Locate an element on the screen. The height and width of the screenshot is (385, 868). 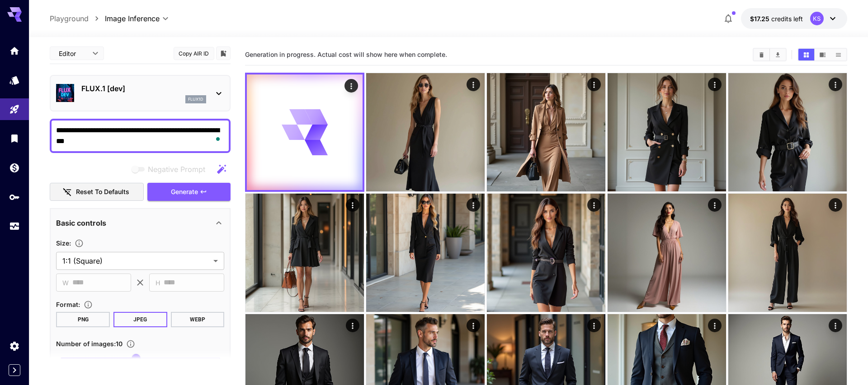
div: Usage is located at coordinates (15, 226).